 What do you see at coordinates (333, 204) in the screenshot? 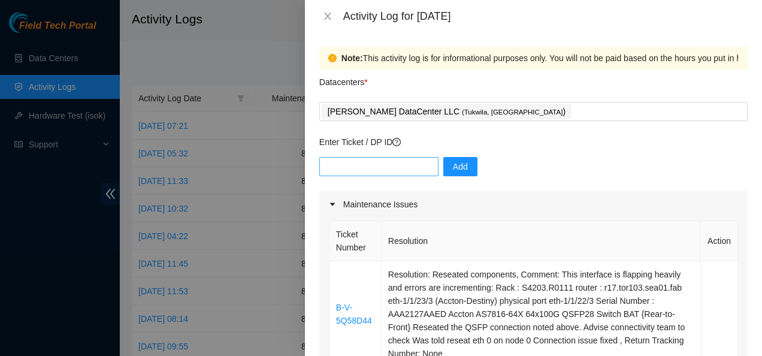
I see `span: caret-right` at bounding box center [333, 204].